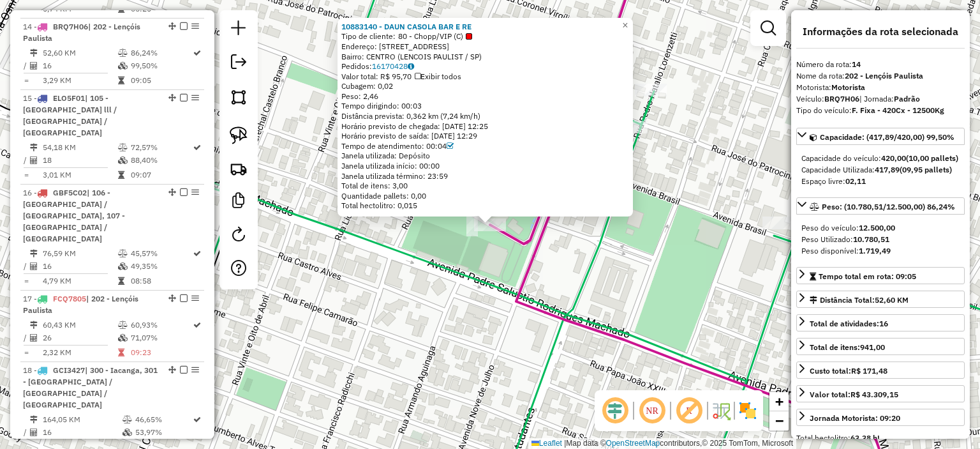 The width and height of the screenshot is (980, 449). What do you see at coordinates (69, 98) in the screenshot?
I see `span: ELO5F01` at bounding box center [69, 98].